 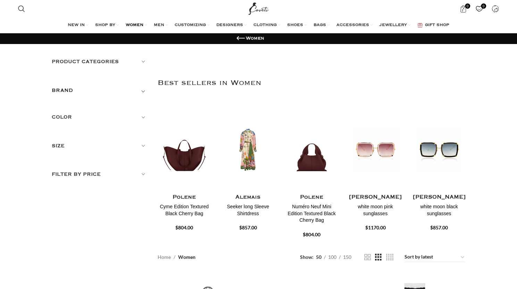 I want to click on a: GIFT SHOP, so click(x=433, y=25).